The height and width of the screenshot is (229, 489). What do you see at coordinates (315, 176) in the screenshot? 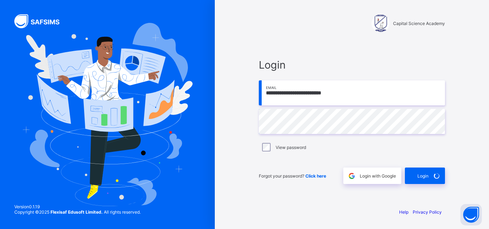
I see `a: Click here` at bounding box center [315, 176].